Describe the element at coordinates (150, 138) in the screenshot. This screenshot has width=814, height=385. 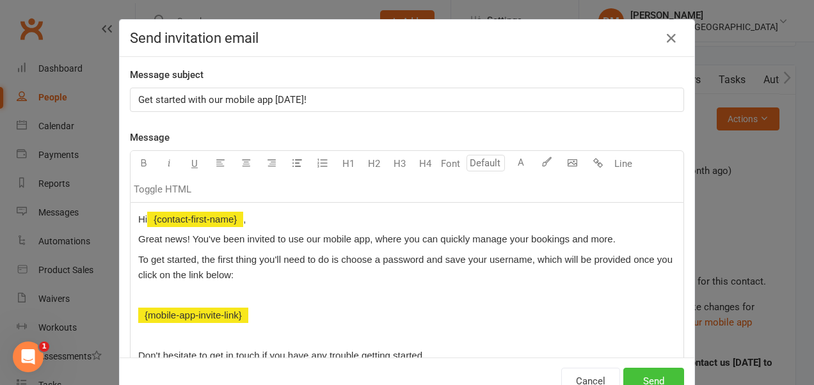
I see `label: Message` at that location.